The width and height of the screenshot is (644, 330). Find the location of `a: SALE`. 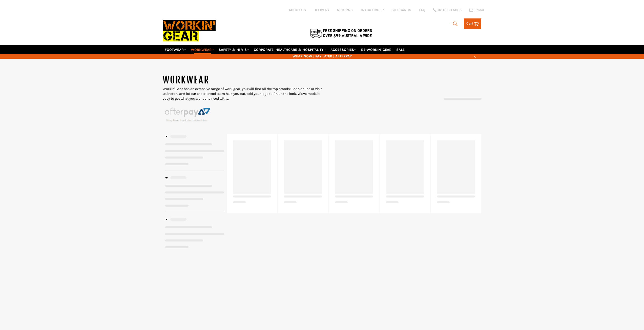

a: SALE is located at coordinates (400, 50).